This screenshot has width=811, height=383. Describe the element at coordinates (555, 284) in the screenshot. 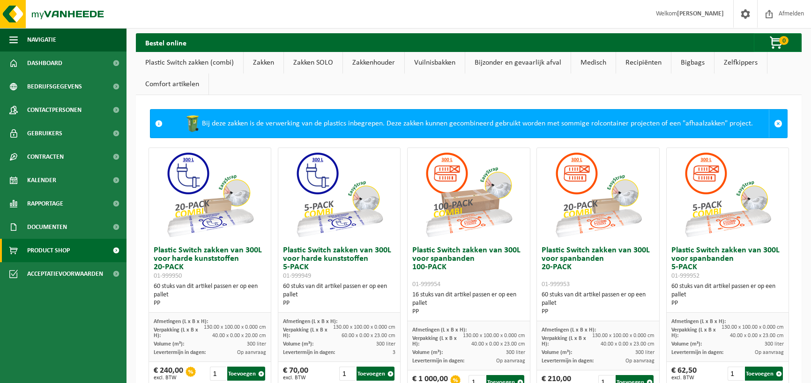

I see `span: 01-999953` at that location.